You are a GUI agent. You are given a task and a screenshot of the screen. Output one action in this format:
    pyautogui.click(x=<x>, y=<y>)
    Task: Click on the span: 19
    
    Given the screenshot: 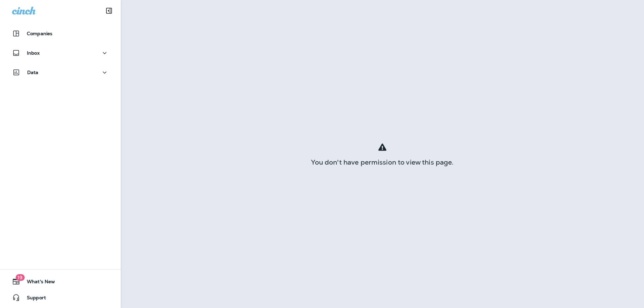 What is the action you would take?
    pyautogui.click(x=20, y=278)
    